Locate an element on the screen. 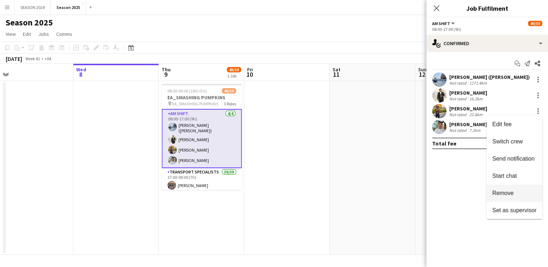 The width and height of the screenshot is (548, 267). button: Remove is located at coordinates (515, 193).